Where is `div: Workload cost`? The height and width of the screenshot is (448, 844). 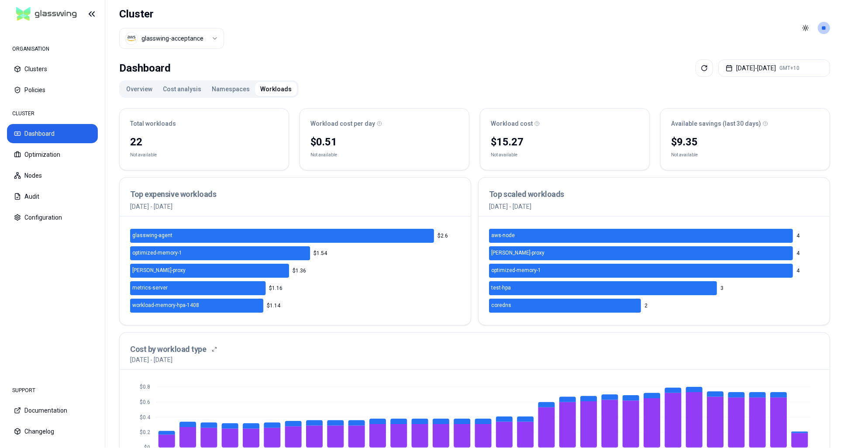 div: Workload cost is located at coordinates (564, 124).